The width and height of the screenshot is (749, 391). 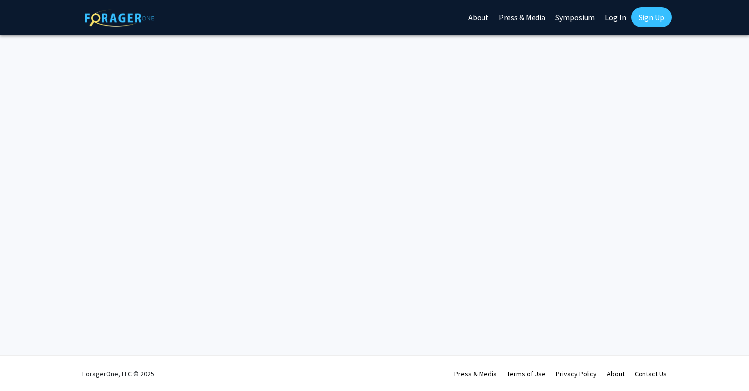 What do you see at coordinates (119, 18) in the screenshot?
I see `img: ForagerOne Logo` at bounding box center [119, 18].